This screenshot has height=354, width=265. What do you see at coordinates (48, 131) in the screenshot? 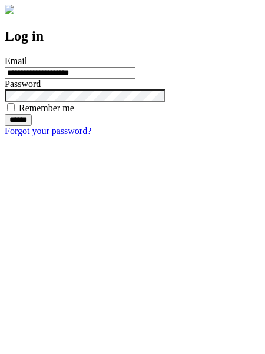
I see `a: Forgot your password?` at bounding box center [48, 131].